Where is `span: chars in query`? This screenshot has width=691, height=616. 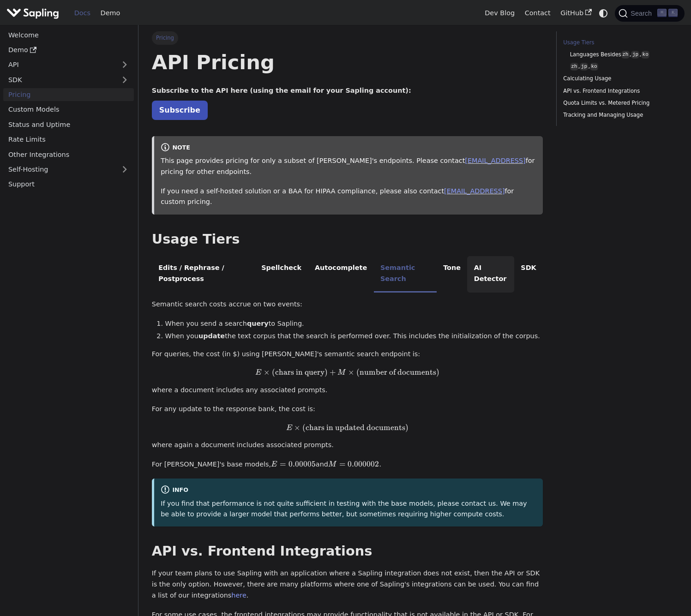
span: chars in query is located at coordinates (299, 372).